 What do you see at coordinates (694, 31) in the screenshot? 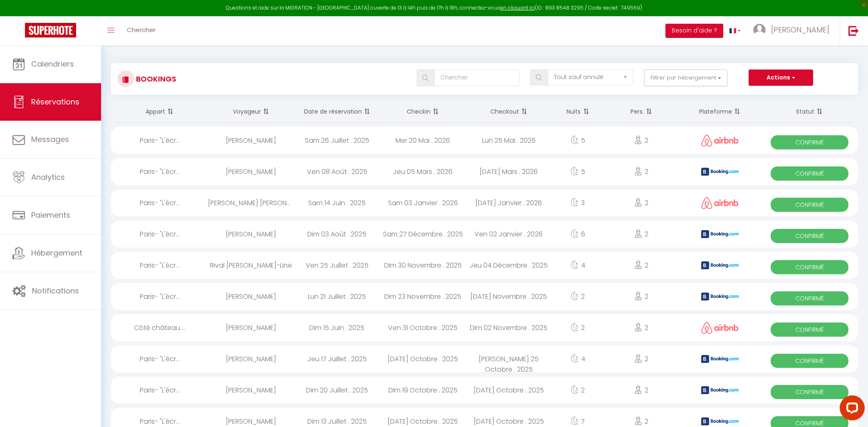
I see `button: Besoin d'aide ?` at bounding box center [694, 31].